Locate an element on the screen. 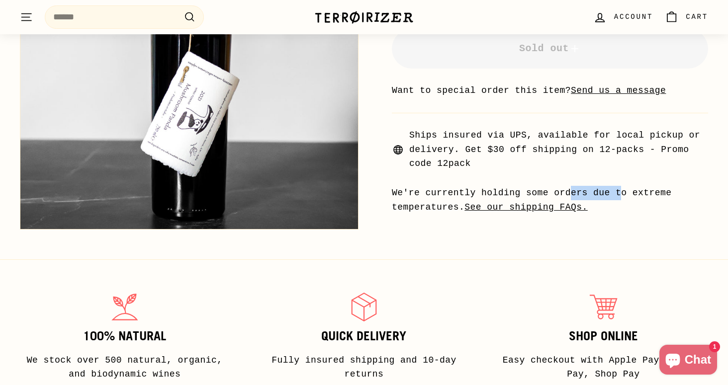  span: Sold out is located at coordinates (550, 48).